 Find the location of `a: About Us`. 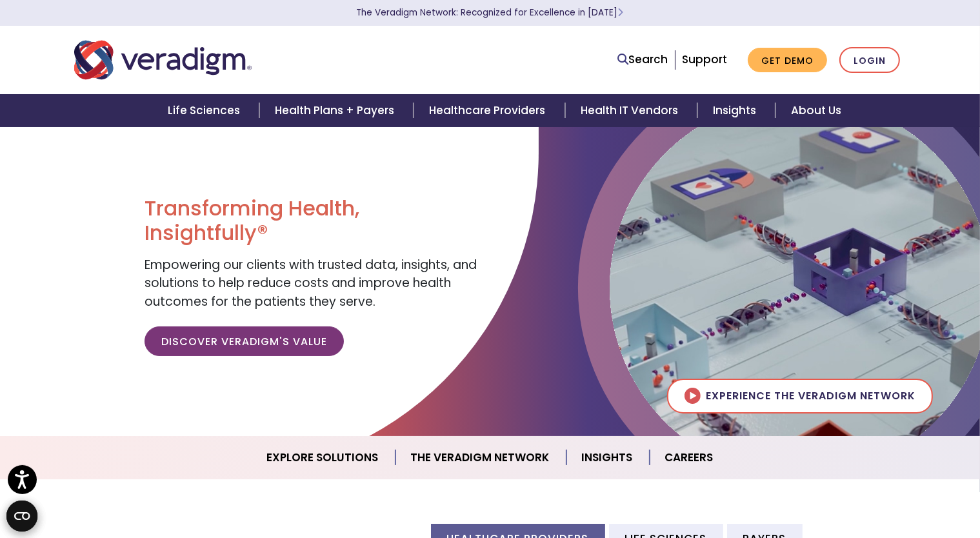

a: About Us is located at coordinates (816, 110).